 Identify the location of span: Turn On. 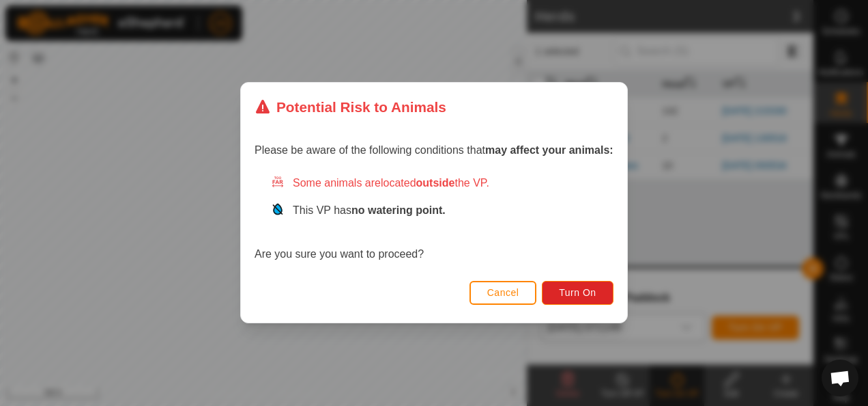
(578, 293).